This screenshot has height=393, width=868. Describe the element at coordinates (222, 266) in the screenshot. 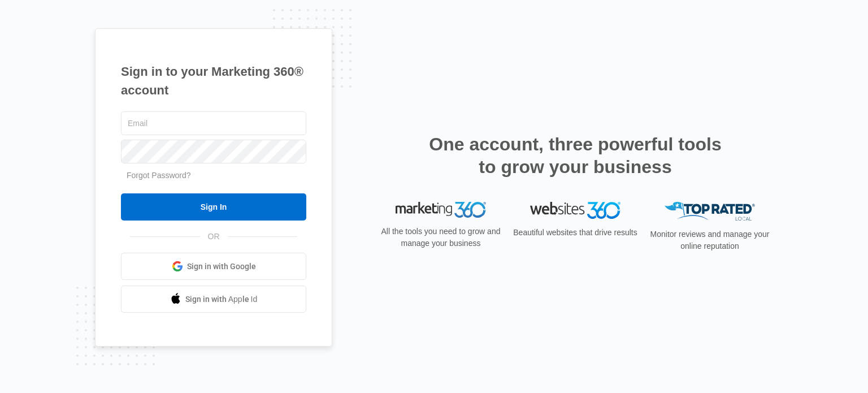

I see `span: Sign in with Google` at that location.